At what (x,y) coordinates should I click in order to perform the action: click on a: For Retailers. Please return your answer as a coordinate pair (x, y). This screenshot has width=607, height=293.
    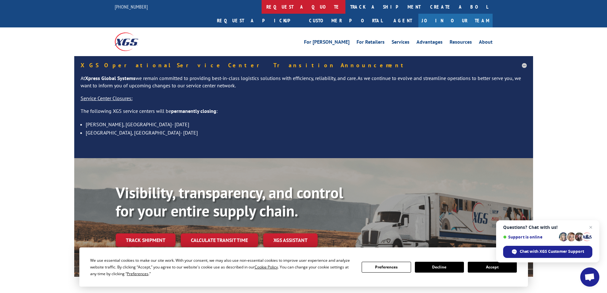
    Looking at the image, I should click on (371, 43).